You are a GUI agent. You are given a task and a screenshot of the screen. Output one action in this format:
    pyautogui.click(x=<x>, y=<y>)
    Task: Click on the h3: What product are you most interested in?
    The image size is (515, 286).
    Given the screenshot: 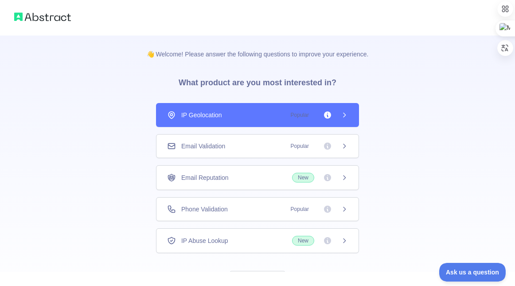 What is the action you would take?
    pyautogui.click(x=258, y=81)
    